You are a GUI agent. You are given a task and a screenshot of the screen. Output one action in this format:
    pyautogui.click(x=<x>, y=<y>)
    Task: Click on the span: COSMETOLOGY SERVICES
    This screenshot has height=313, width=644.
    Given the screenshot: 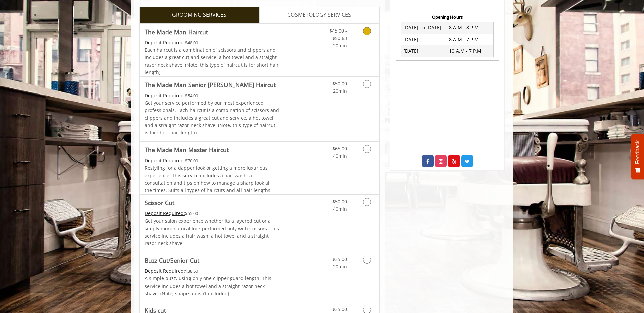 What is the action you would take?
    pyautogui.click(x=320, y=15)
    